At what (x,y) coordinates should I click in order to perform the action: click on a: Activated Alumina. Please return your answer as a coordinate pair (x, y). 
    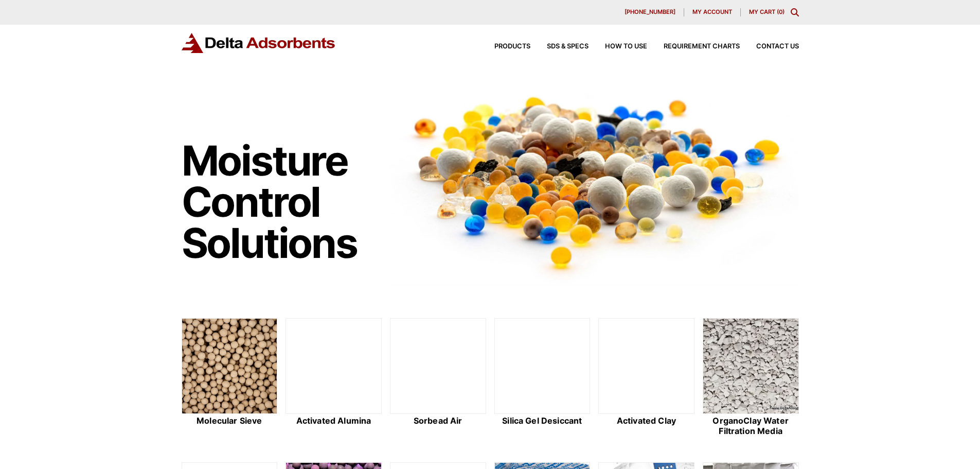
    Looking at the image, I should click on (333, 378).